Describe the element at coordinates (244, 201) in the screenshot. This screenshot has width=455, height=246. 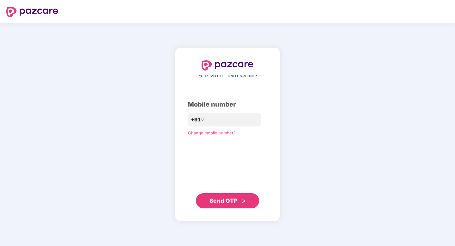
I see `span: double-right` at that location.